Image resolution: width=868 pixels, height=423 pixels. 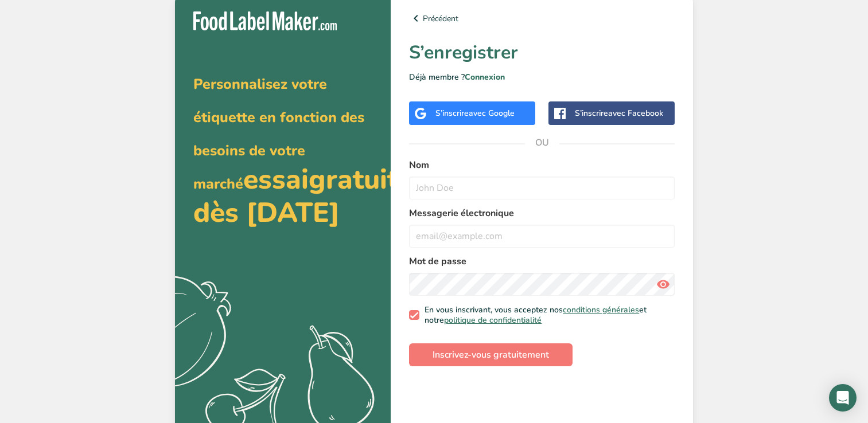 What do you see at coordinates (636, 113) in the screenshot?
I see `span: avec Facebook` at bounding box center [636, 113].